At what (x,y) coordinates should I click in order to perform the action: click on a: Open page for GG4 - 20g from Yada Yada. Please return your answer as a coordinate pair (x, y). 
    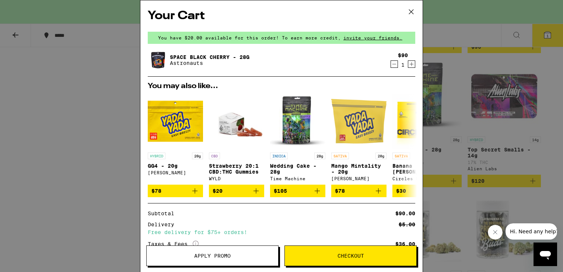
    Looking at the image, I should click on (175, 139).